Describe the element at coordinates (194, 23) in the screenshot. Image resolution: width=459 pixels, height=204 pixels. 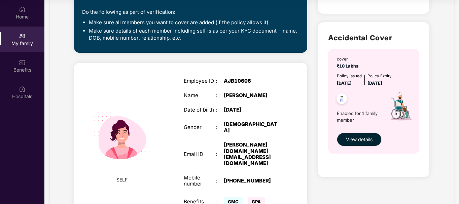
I see `li: Make sure all members you want to cover are added (if the policy allows it)` at that location.